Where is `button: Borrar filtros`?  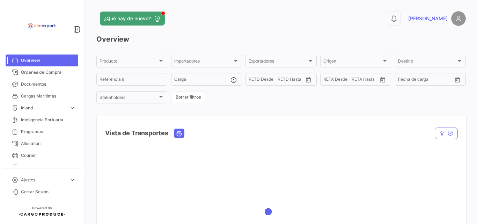 button: Borrar filtros is located at coordinates (188, 97).